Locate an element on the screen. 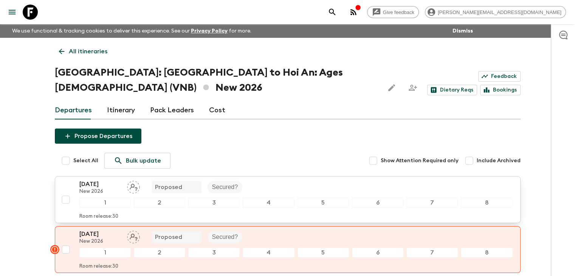 Image resolution: width=575 pixels, height=276 pixels. span: Give feedback is located at coordinates (399, 12).